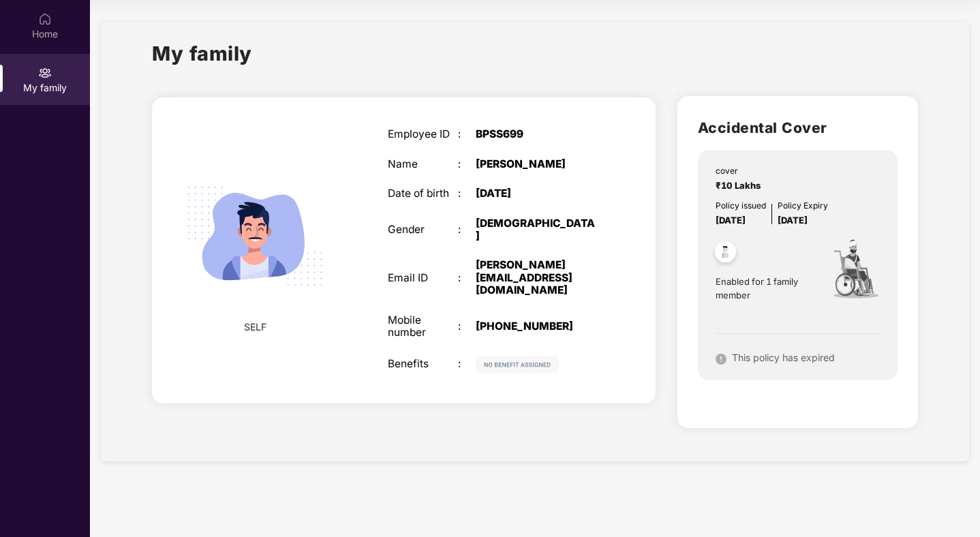 This screenshot has width=980, height=537. I want to click on img: svg+xml;base64,PHN2ZyBpZD0iSG9tZSIgeG1sbnM9Imh0dHA6Ly93d3cudzMub3JnLzIwMDAvc3ZnIiB3aWR0aD0iMjAiIG..., so click(45, 19).